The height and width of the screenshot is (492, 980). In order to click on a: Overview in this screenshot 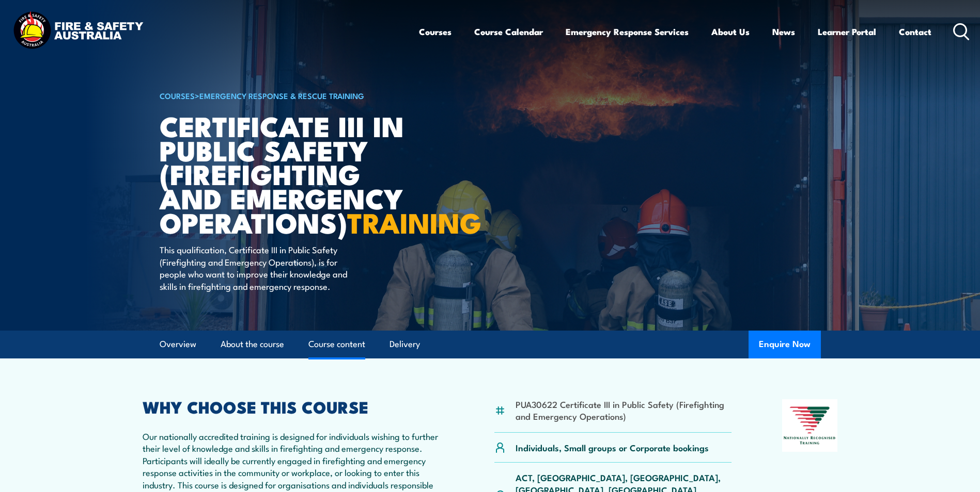, I will do `click(177, 344)`.